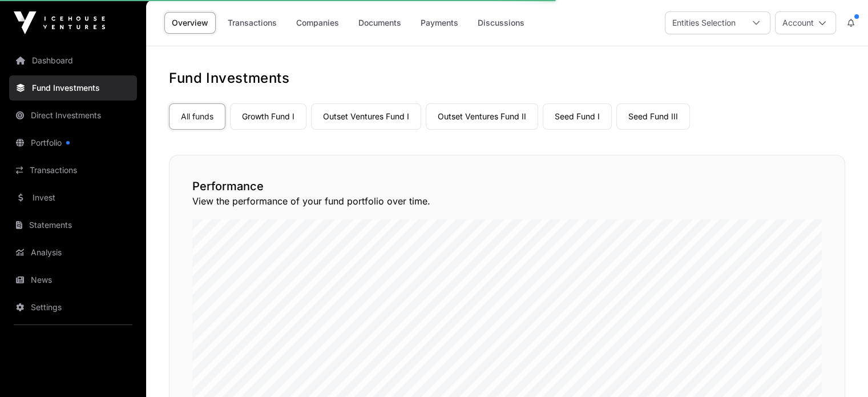 The height and width of the screenshot is (397, 868). Describe the element at coordinates (73, 115) in the screenshot. I see `a: Direct Investments` at that location.